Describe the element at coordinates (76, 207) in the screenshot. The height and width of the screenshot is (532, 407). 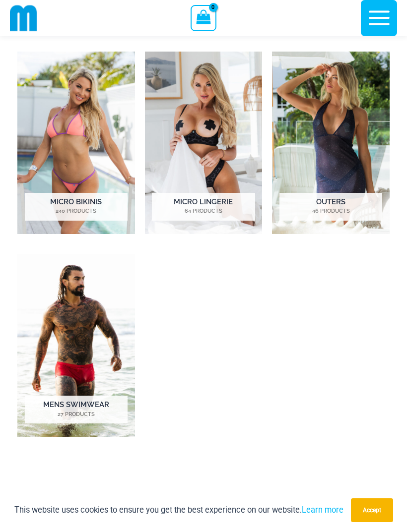
I see `h2: Micro Bikinis` at that location.